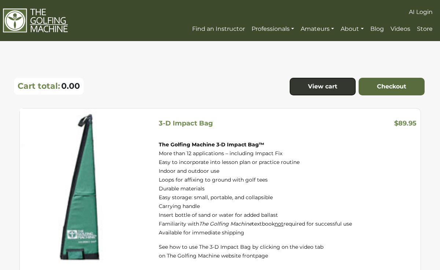  I want to click on img: The Golfing Machine, so click(36, 21).